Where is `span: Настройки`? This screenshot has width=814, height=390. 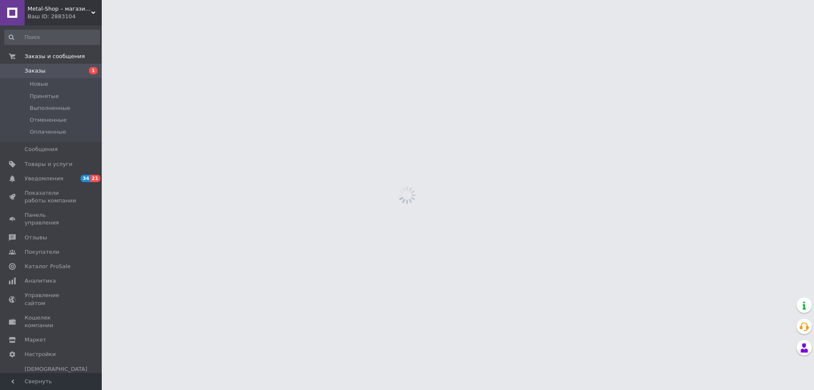
span: Настройки is located at coordinates (40, 354).